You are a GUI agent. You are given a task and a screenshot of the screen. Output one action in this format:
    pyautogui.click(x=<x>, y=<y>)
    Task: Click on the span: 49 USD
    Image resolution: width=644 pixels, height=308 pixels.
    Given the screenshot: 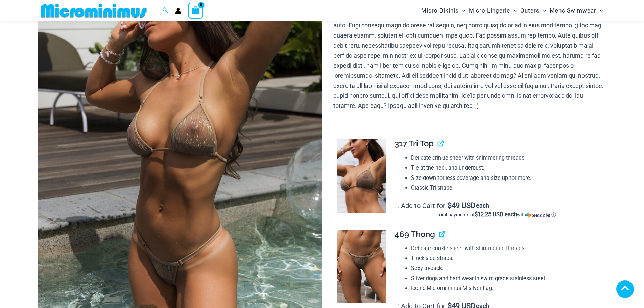 What is the action you would take?
    pyautogui.click(x=461, y=206)
    